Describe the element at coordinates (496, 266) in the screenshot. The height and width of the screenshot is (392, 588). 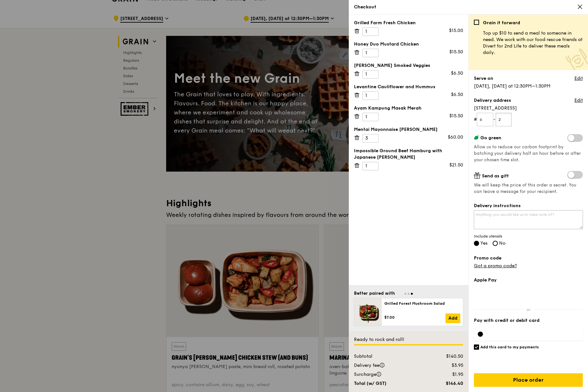
I see `a: Got a promo code?` at that location.